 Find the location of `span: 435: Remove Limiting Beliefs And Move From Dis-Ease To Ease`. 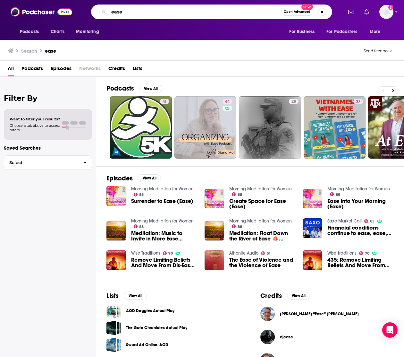

span: 435: Remove Limiting Beliefs And Move From Dis-Ease To Ease is located at coordinates (360, 262).